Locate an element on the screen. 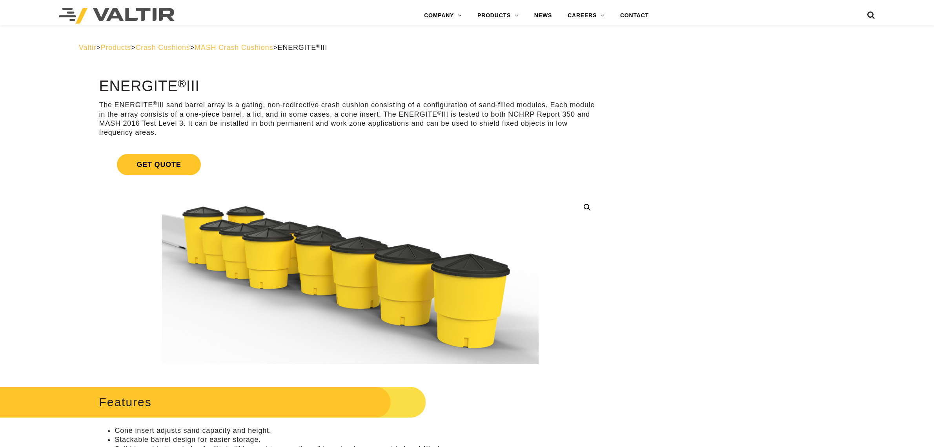  a: CONTACT is located at coordinates (634, 16).